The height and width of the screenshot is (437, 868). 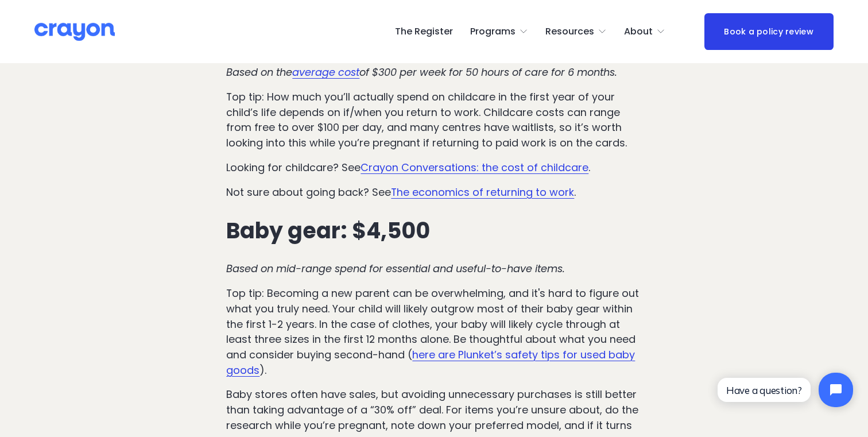 What do you see at coordinates (395, 268) in the screenshot?
I see `em: Based on mid-range spend for essential and useful-to-have items.` at bounding box center [395, 268].